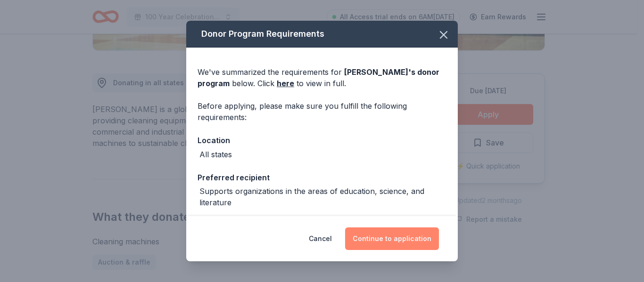 The image size is (644, 282). I want to click on button: Continue to application, so click(391, 239).